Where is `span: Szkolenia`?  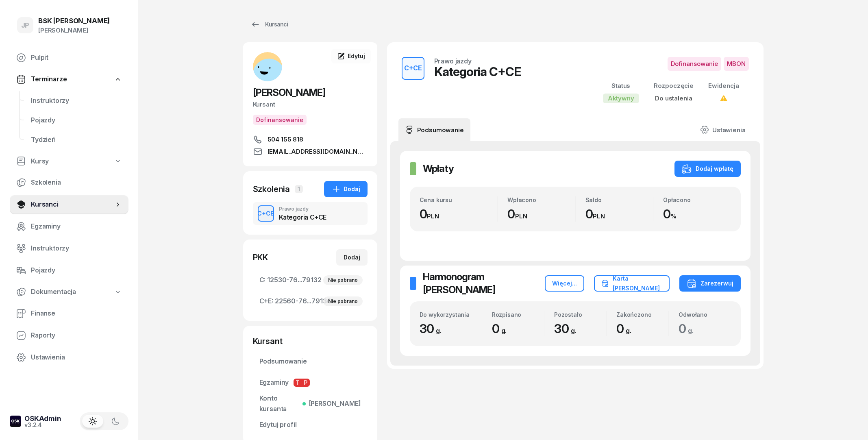
span: Szkolenia is located at coordinates (77, 183).